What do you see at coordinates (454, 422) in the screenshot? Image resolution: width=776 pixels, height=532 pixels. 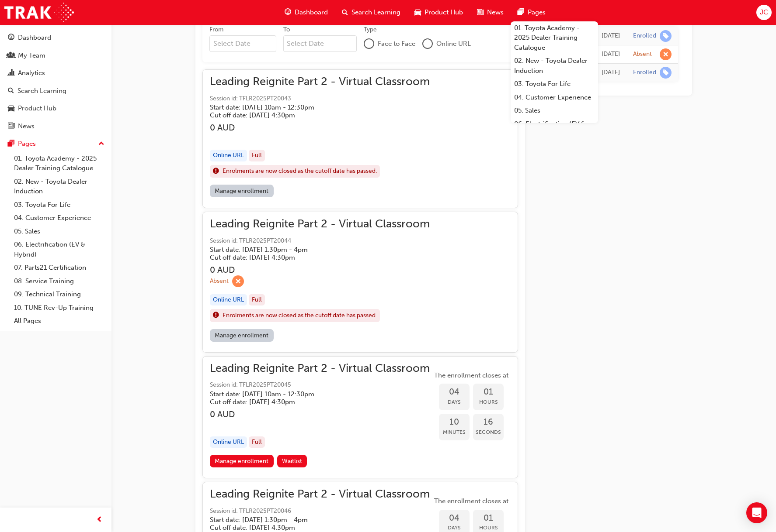 I see `span: 10` at bounding box center [454, 422].